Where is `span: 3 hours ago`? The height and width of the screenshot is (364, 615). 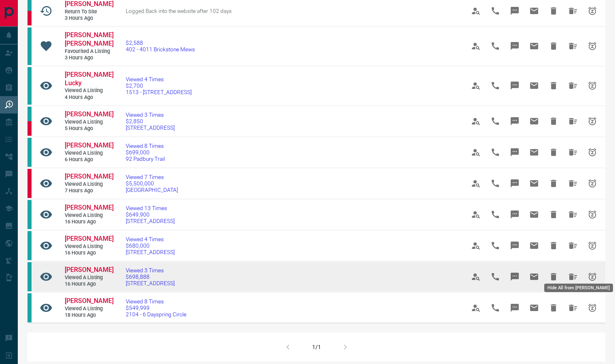 span: 3 hours ago is located at coordinates (89, 18).